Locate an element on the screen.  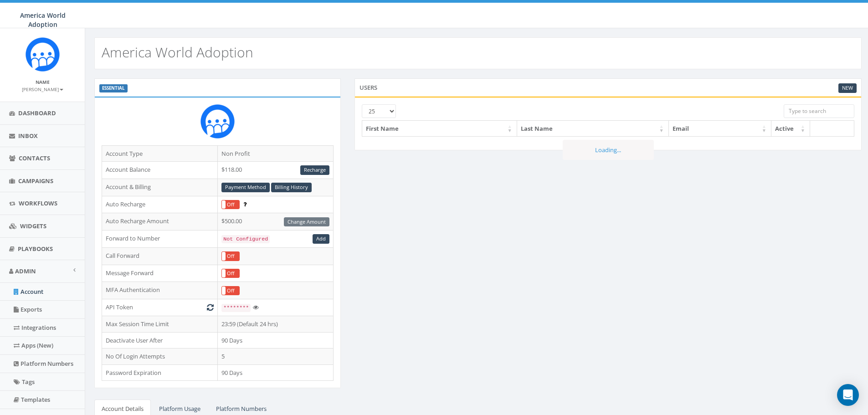
div: Loading... is located at coordinates (608, 150).